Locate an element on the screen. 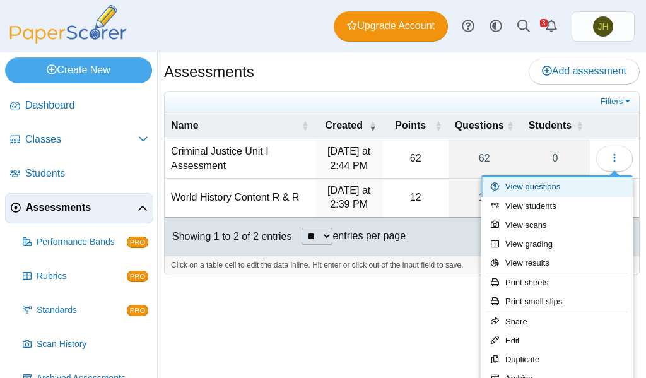  div: Showing 1 to 2 of 2 entries is located at coordinates (228, 237).